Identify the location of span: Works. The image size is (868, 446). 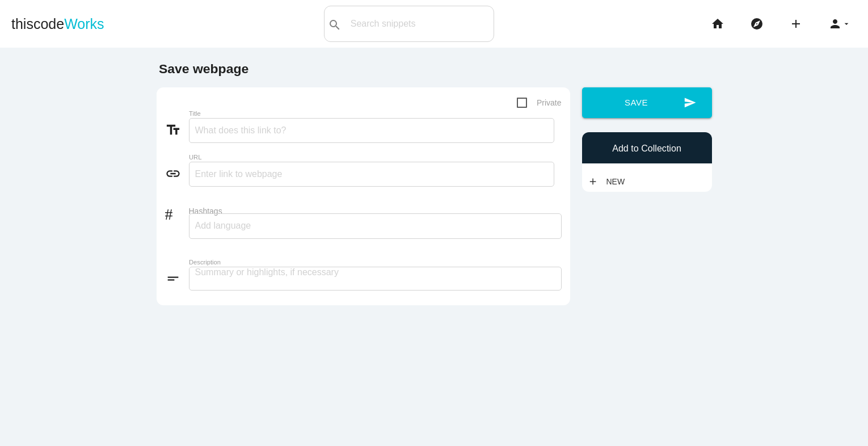
(84, 24).